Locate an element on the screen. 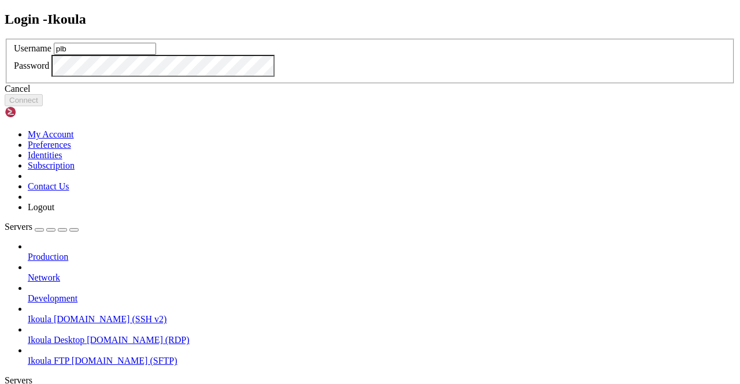 The height and width of the screenshot is (384, 740). a: Servers is located at coordinates (42, 226).